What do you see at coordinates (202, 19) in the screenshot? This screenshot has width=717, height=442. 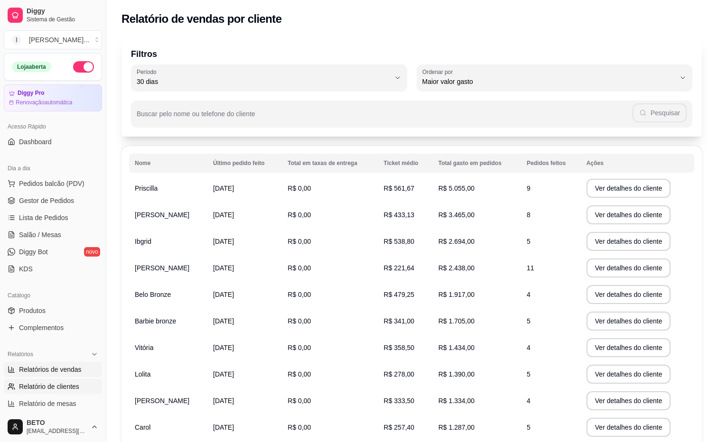 I see `h2: Relatório de vendas por cliente` at bounding box center [202, 19].